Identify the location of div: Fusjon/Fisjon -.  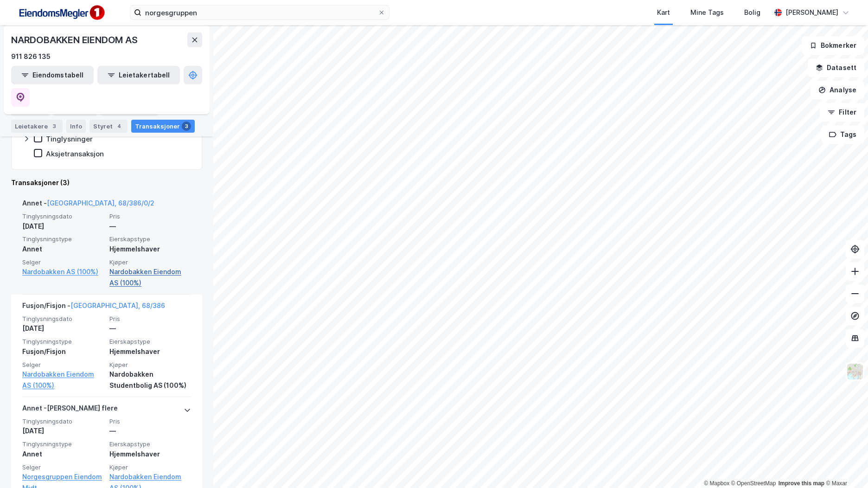
(94, 307).